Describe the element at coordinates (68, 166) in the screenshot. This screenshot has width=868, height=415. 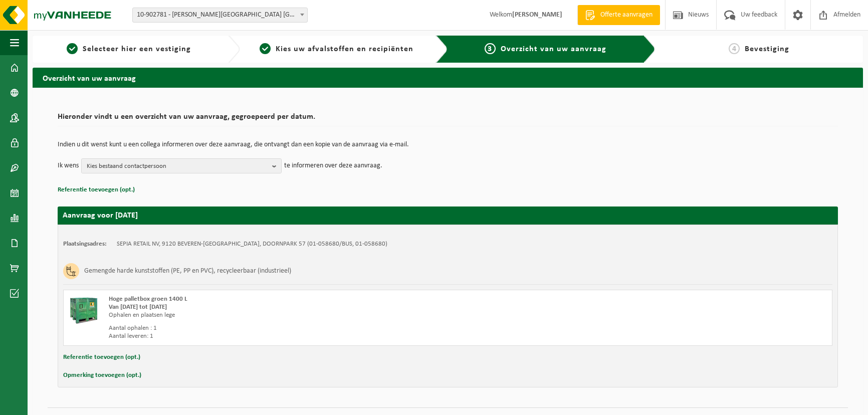
I see `p: Ik wens` at that location.